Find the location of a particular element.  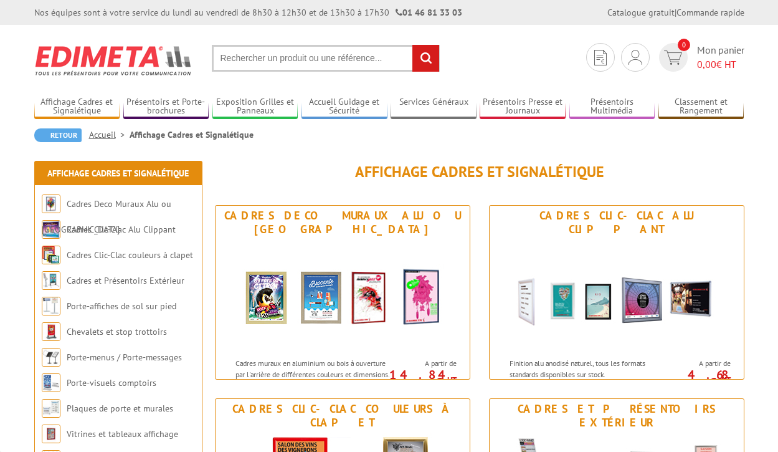

div: Nos équipes sont à votre service du lundi au vendredi de 8h30 à 12h30 et de 13h30 à 17h30 is located at coordinates (248, 12).